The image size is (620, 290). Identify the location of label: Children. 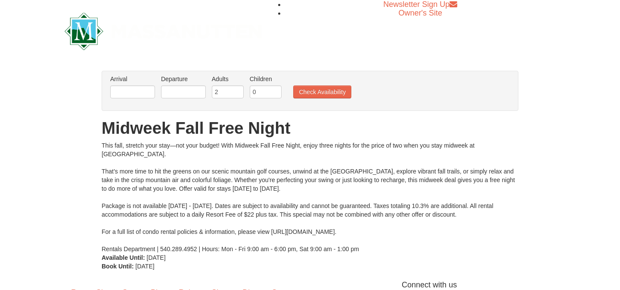
(266, 79).